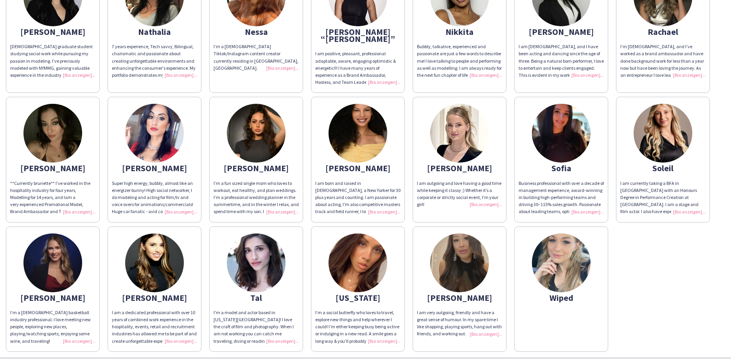 Image resolution: width=731 pixels, height=360 pixels. I want to click on div: I’m a fun sized single mom who loves to workout, eat healthy, and plan weddings. I’m a profession..., so click(256, 197).